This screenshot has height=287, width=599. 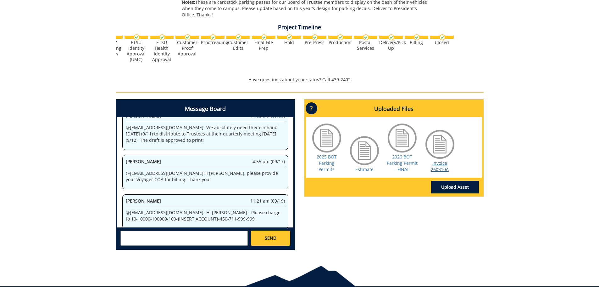 I want to click on div: Production, so click(x=340, y=42).